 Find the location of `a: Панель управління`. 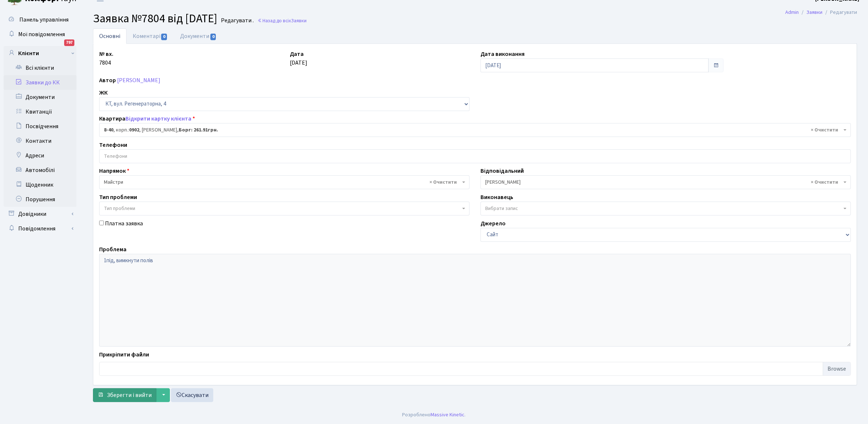

a: Панель управління is located at coordinates (40, 20).